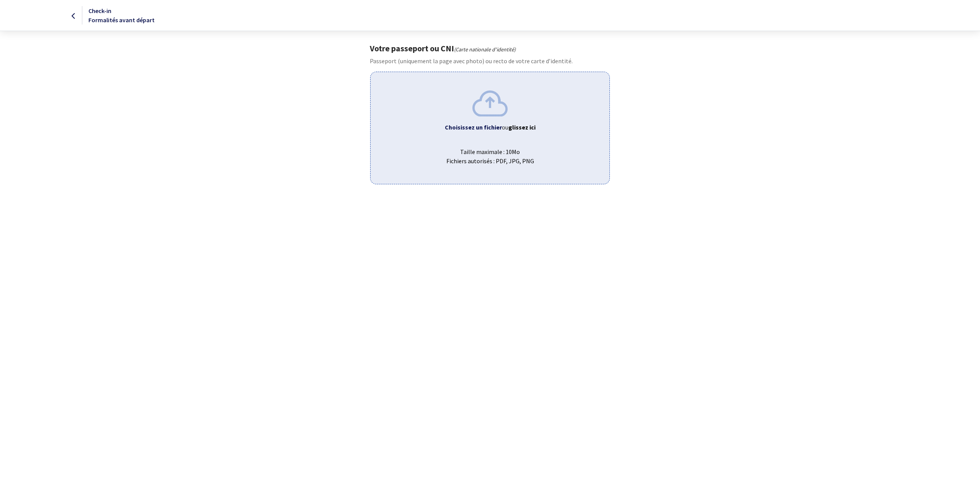 The width and height of the screenshot is (980, 487). I want to click on b: Choisissez un fichier, so click(473, 127).